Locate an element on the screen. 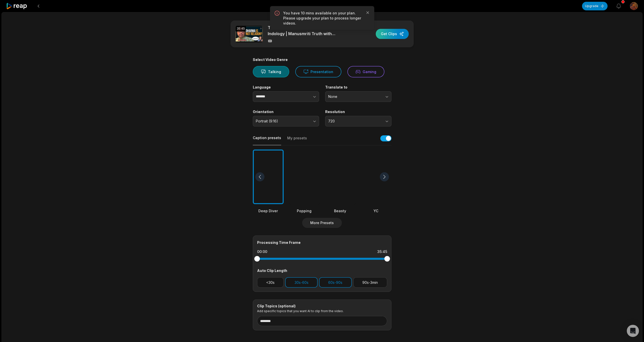  div: Deep Diver is located at coordinates (268, 211).